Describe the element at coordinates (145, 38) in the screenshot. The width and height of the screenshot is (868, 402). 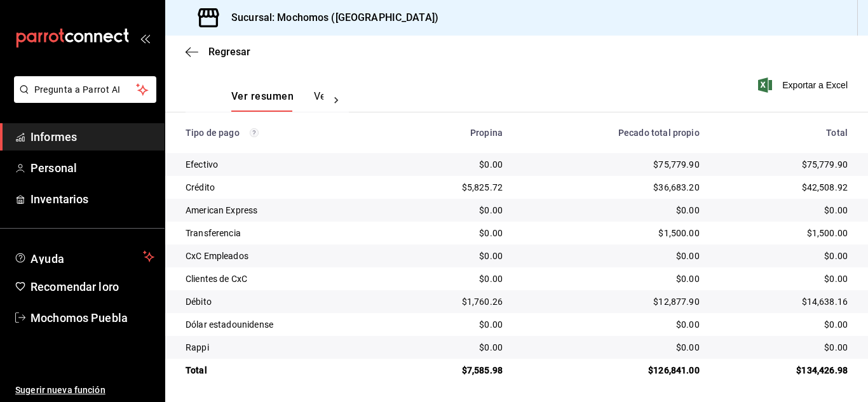
I see `button: abrir_cajón_menú` at that location.